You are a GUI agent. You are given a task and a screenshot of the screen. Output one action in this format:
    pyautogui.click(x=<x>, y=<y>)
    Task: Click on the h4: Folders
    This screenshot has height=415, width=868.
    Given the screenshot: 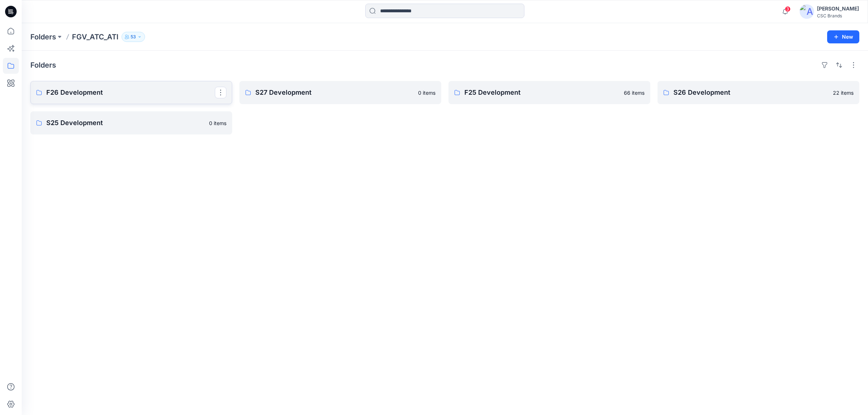 What is the action you would take?
    pyautogui.click(x=43, y=65)
    